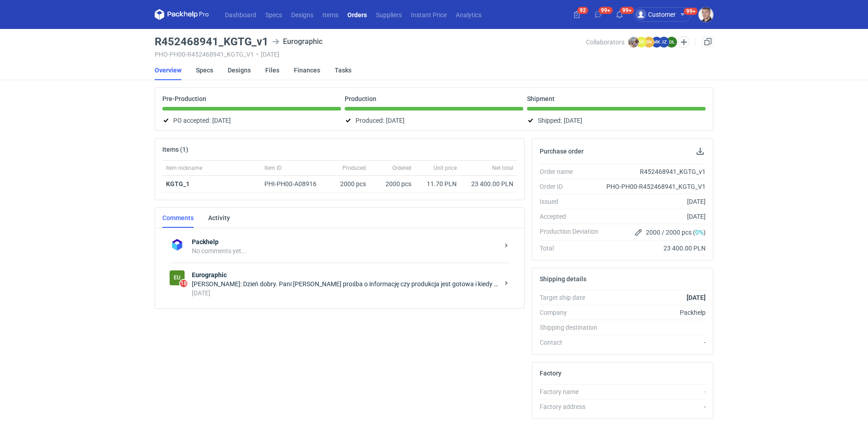 The height and width of the screenshot is (423, 868). Describe the element at coordinates (657, 42) in the screenshot. I see `figcaption: MK` at that location.